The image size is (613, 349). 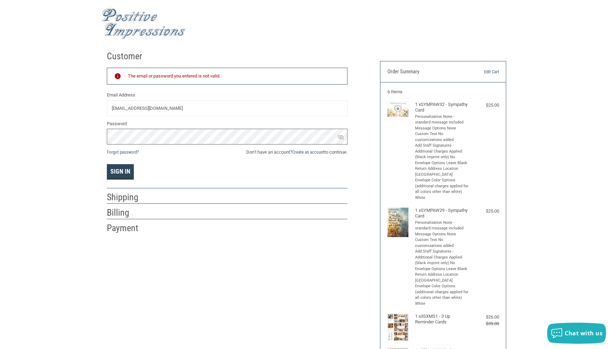 What do you see at coordinates (442, 319) in the screenshot?
I see `h4: 1 x 3SXMS1 - 3 Up Reminder Cards` at bounding box center [442, 319].